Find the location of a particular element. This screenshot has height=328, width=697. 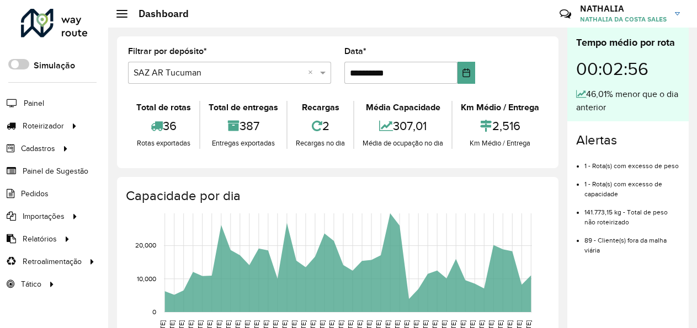

div: Total de entregas is located at coordinates (243, 108).